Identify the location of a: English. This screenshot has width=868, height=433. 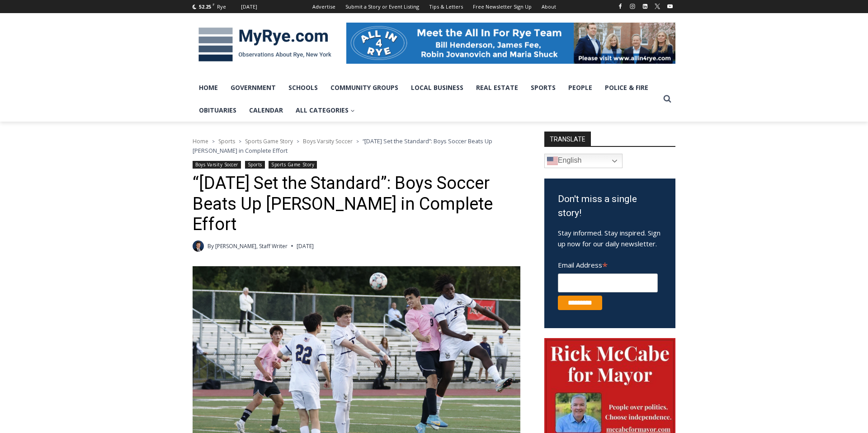
(583, 161).